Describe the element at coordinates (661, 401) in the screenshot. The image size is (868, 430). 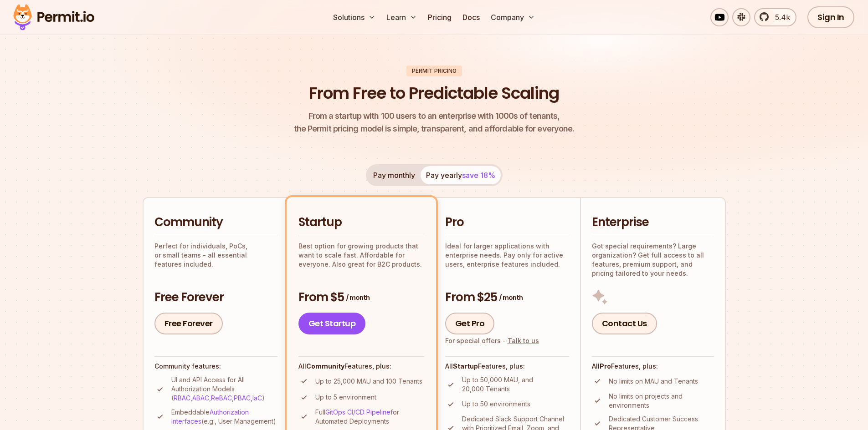
I see `p: No limits on projects and environments` at that location.